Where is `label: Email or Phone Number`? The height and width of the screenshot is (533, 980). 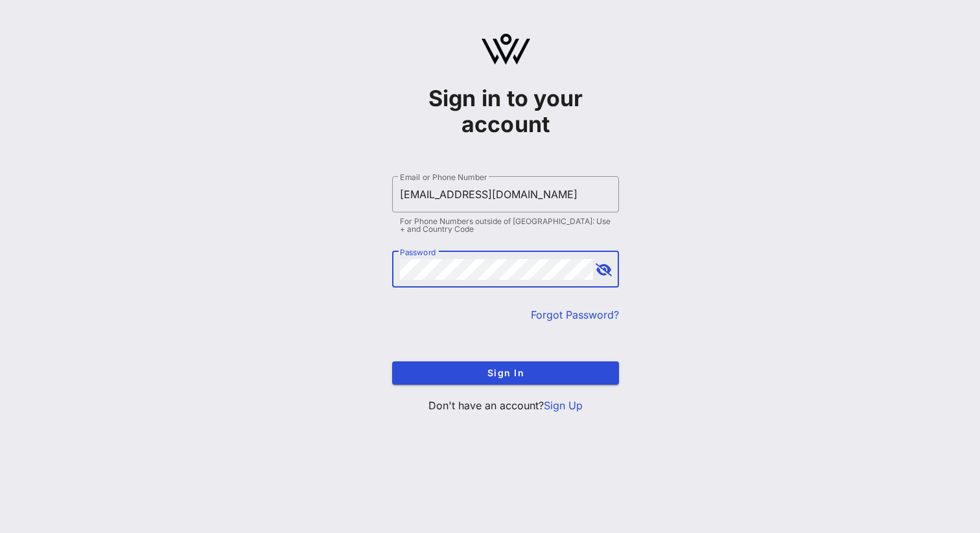 label: Email or Phone Number is located at coordinates (443, 177).